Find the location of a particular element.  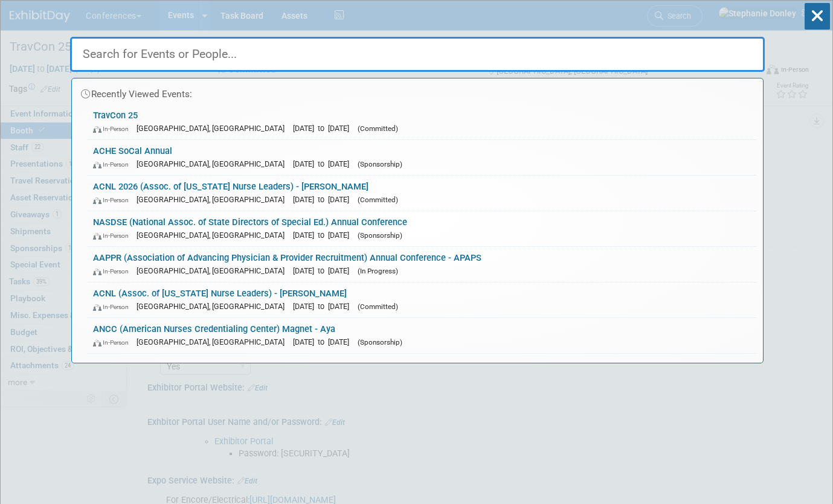

input: Search for Events or People... is located at coordinates (417, 55).